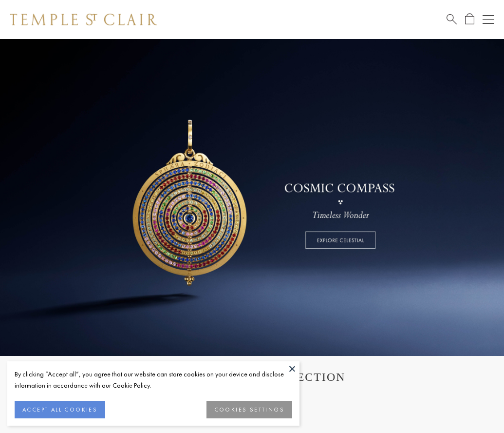  What do you see at coordinates (249, 409) in the screenshot?
I see `button: COOKIES SETTINGS` at bounding box center [249, 409].